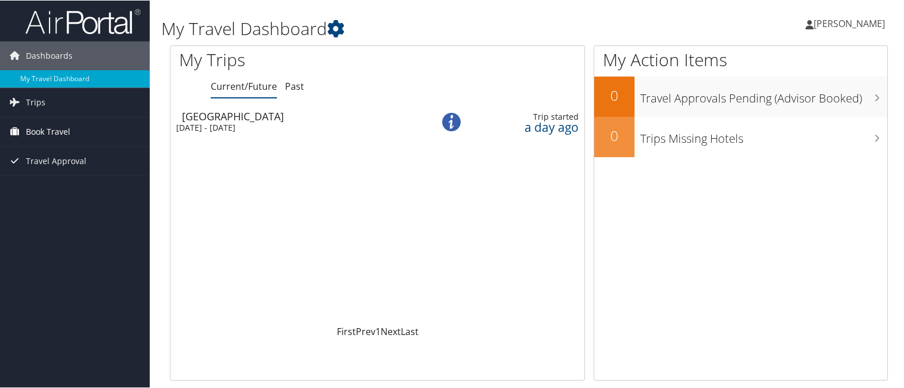 This screenshot has height=388, width=904. What do you see at coordinates (529, 127) in the screenshot?
I see `div: a day ago` at bounding box center [529, 127].